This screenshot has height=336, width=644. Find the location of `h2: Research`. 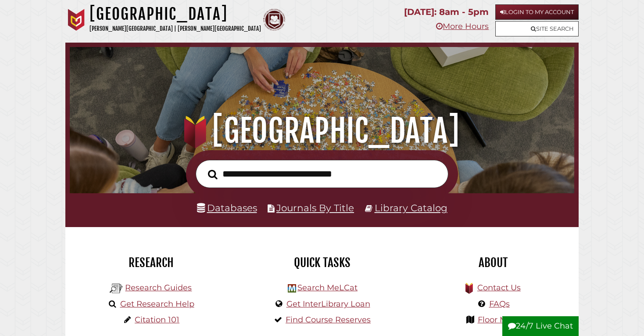

h2: Research is located at coordinates (151, 263).